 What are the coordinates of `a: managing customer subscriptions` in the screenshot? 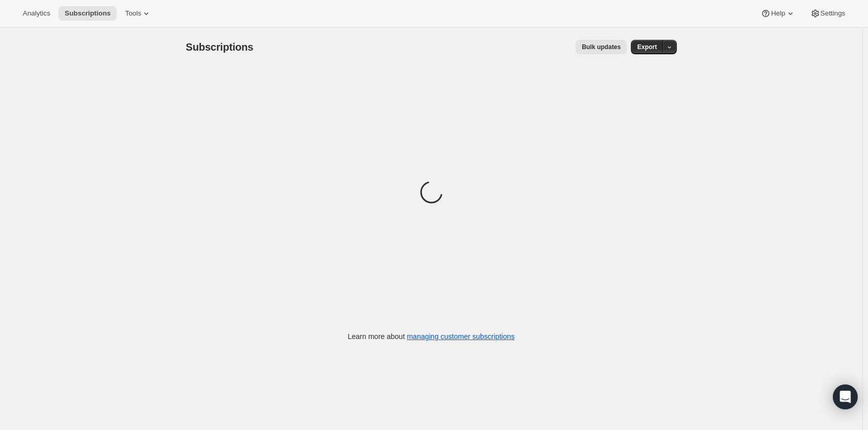 It's located at (460, 336).